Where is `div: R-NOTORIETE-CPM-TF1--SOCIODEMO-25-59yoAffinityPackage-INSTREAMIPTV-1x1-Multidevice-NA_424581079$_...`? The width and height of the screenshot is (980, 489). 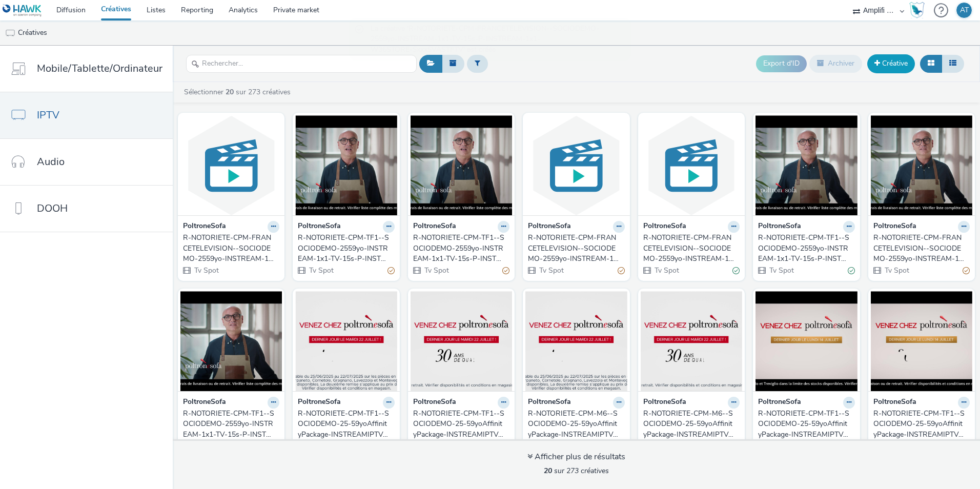 div: R-NOTORIETE-CPM-TF1--SOCIODEMO-25-59yoAffinityPackage-INSTREAMIPTV-1x1-Multidevice-NA_424581079$_... is located at coordinates (460, 424).